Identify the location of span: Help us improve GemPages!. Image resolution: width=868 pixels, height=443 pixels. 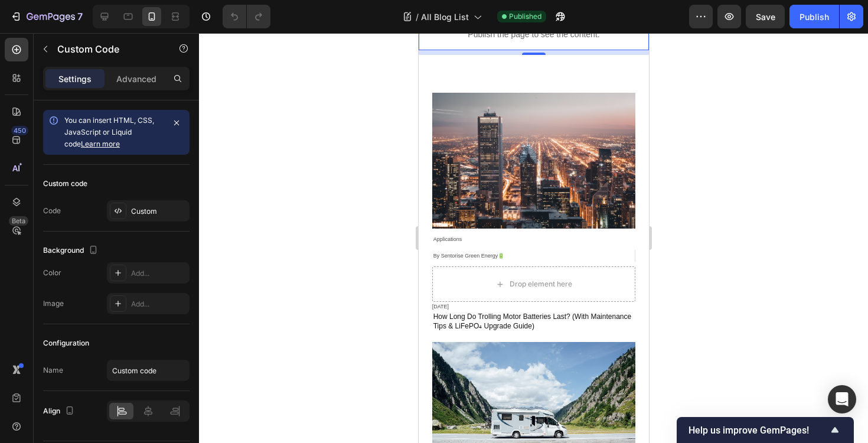
(758, 430).